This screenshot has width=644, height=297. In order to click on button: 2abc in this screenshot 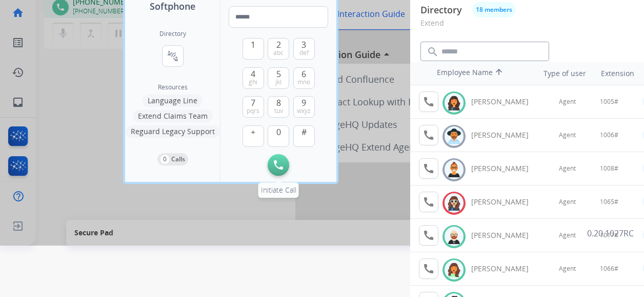, I will do `click(278, 49)`.